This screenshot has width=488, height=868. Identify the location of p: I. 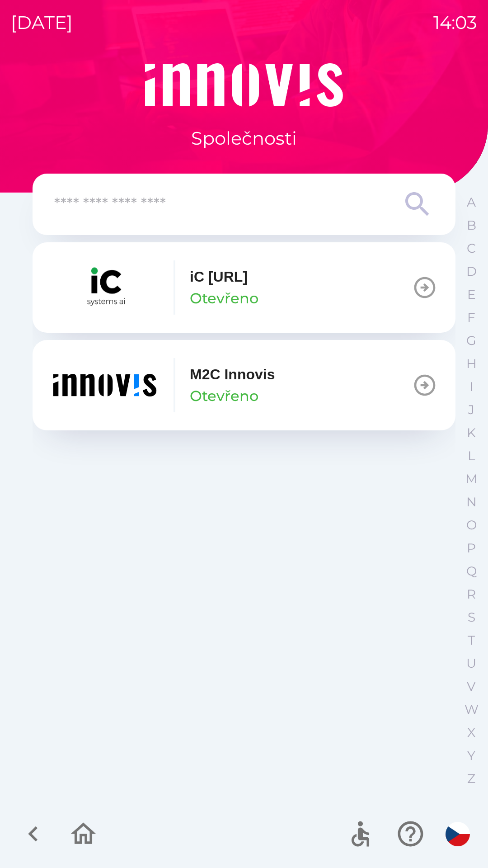
(471, 386).